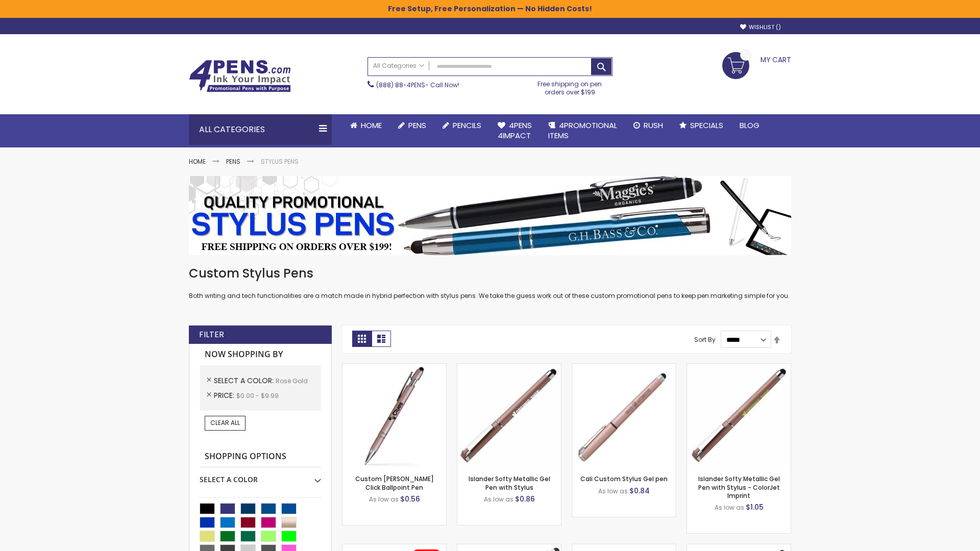  What do you see at coordinates (257, 396) in the screenshot?
I see `span: $0.00 - $9.99` at bounding box center [257, 396].